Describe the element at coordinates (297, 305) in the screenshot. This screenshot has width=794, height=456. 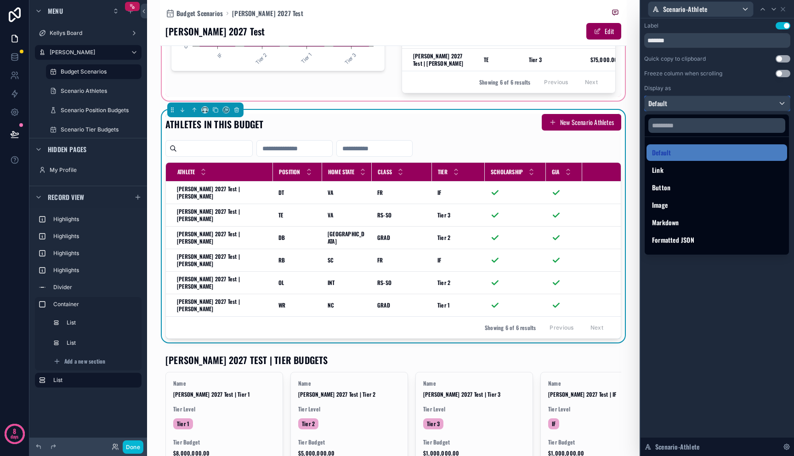
I see `a: WR` at that location.